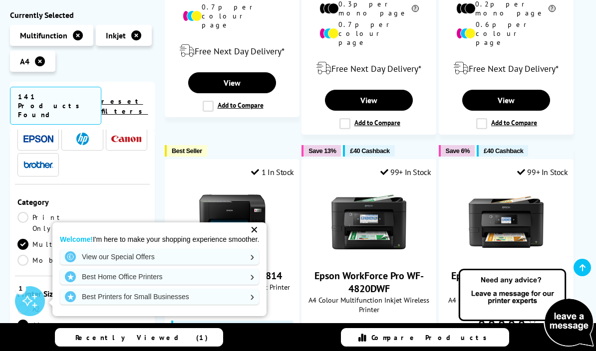  I want to click on button: Save 13%, so click(321, 151).